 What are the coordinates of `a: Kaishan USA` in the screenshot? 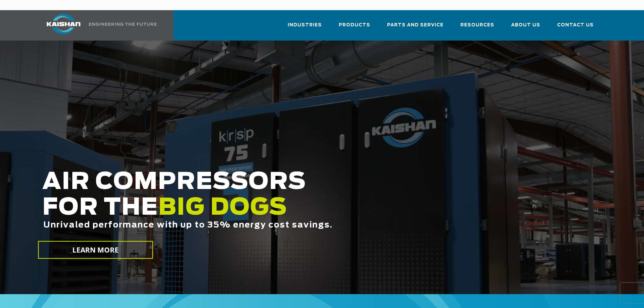 It's located at (98, 26).